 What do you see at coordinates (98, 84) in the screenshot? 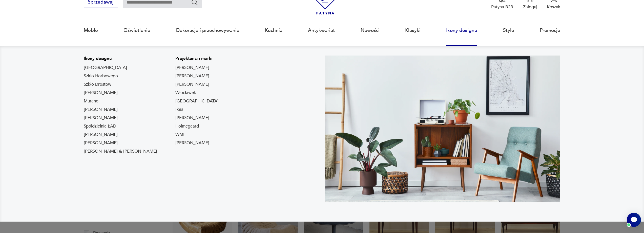
I see `a: Szkło Drostów` at bounding box center [98, 84].